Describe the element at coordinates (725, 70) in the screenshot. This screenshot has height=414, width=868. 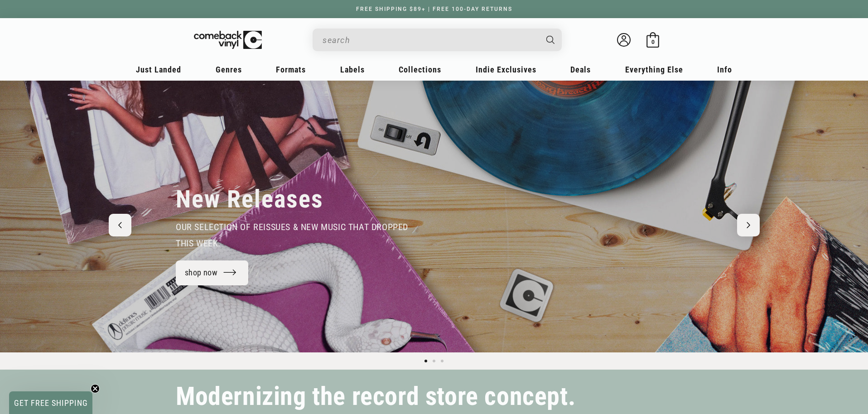
I see `span: Info` at that location.